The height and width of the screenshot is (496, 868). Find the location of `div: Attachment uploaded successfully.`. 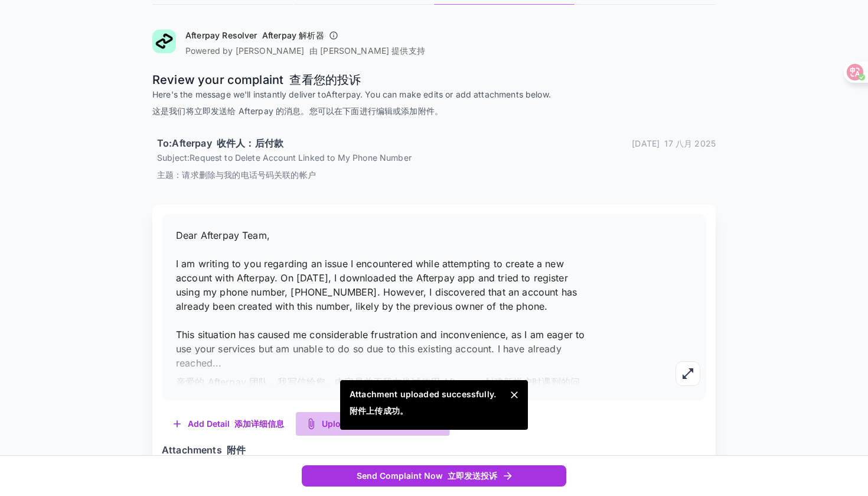

div: Attachment uploaded successfully. is located at coordinates (423, 405).